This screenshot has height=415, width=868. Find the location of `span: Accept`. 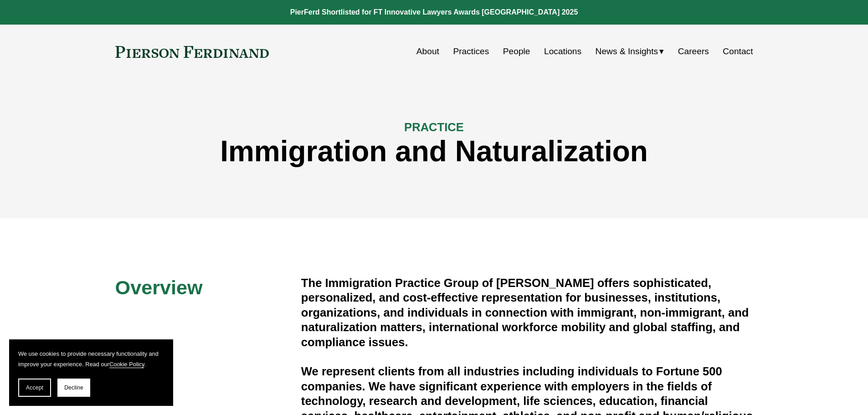

span: Accept is located at coordinates (35, 388).